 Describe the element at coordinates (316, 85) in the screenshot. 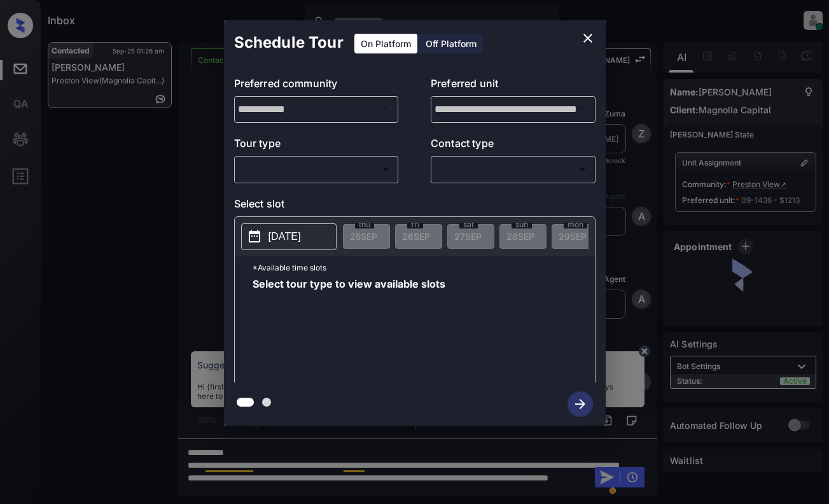

I see `p: Preferred community` at that location.